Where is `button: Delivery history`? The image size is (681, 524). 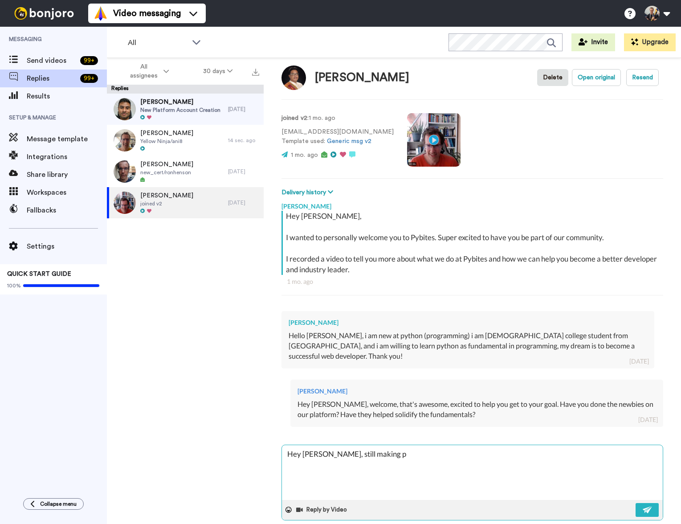
button: Delivery history is located at coordinates (309, 192).